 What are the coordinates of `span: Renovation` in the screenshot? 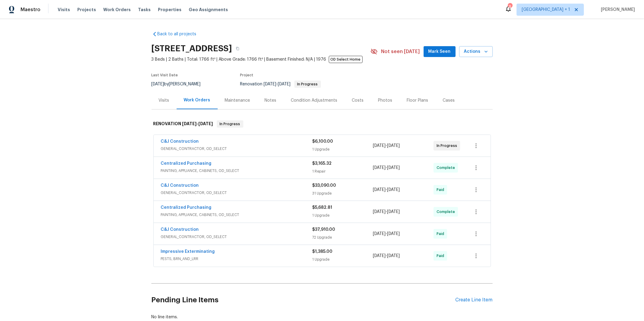 It's located at (281, 84).